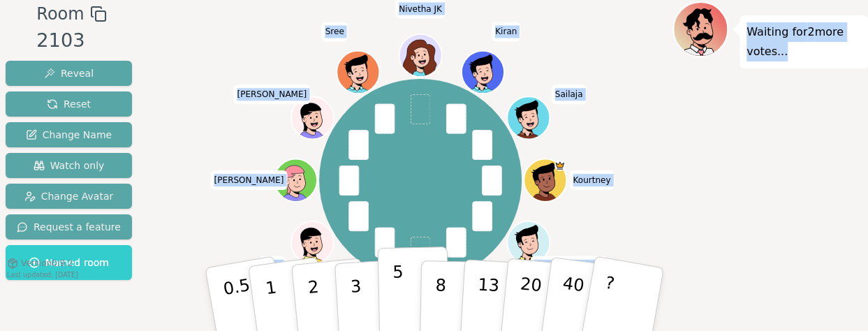  What do you see at coordinates (40, 264) in the screenshot?
I see `button: Version0.9.2` at bounding box center [40, 264].